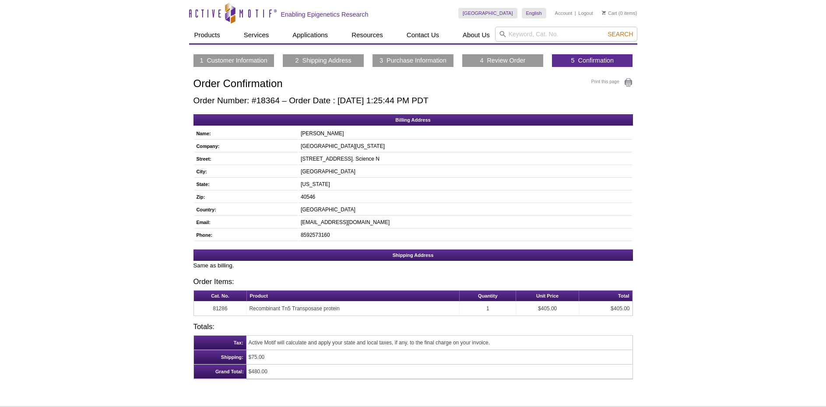 This screenshot has height=407, width=826. What do you see at coordinates (353, 308) in the screenshot?
I see `td: Recombinant Tn5 Transposase protein` at bounding box center [353, 308].